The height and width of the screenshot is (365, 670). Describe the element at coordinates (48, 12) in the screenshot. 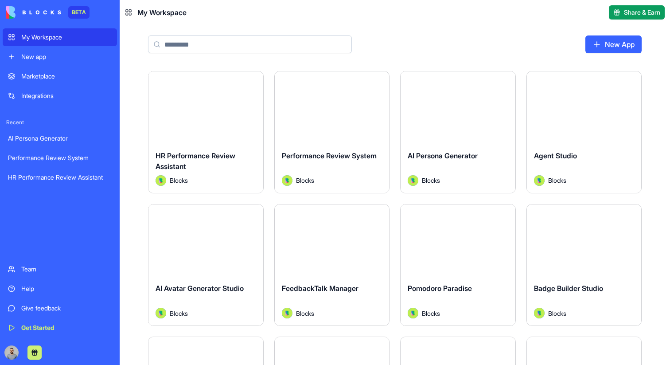

I see `a: BETA` at that location.